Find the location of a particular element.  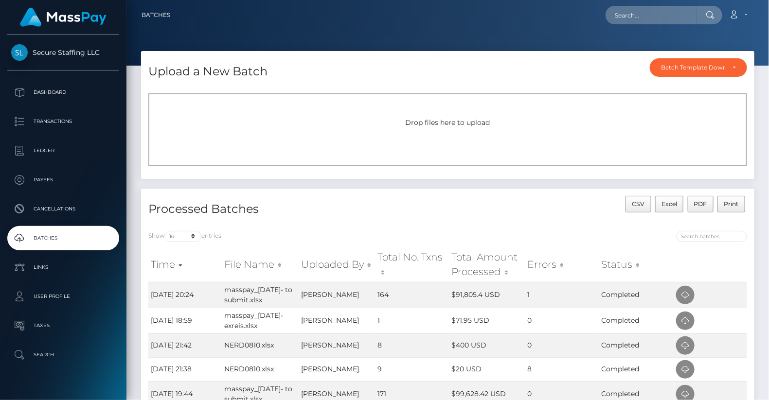

p: Transactions is located at coordinates (63, 122).